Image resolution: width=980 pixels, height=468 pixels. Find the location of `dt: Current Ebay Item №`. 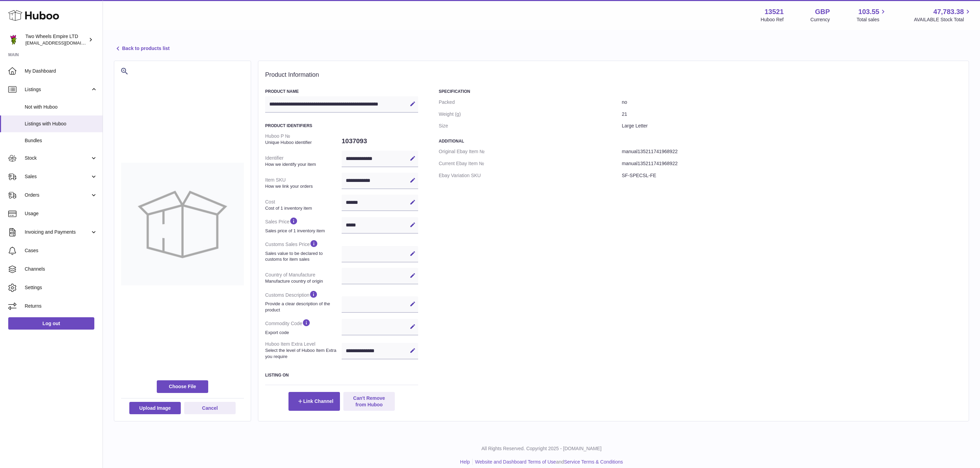

dt: Current Ebay Item № is located at coordinates (530, 163).